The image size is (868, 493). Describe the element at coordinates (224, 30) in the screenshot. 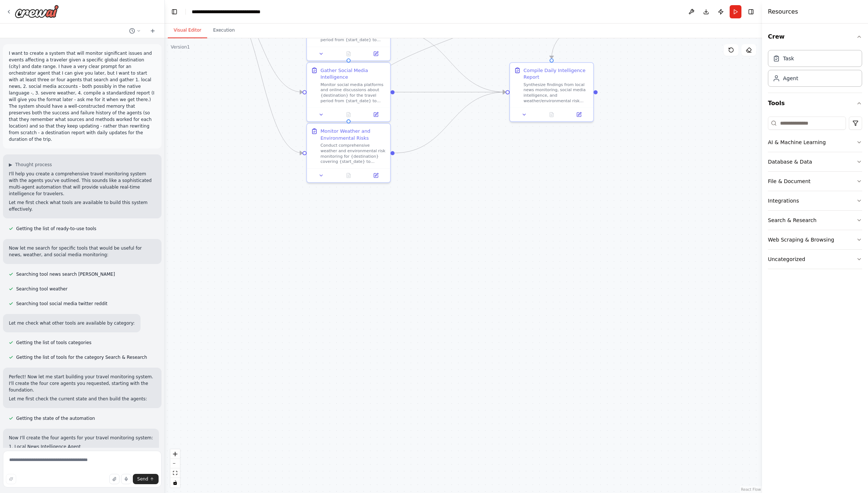

I see `button: Execution` at that location.